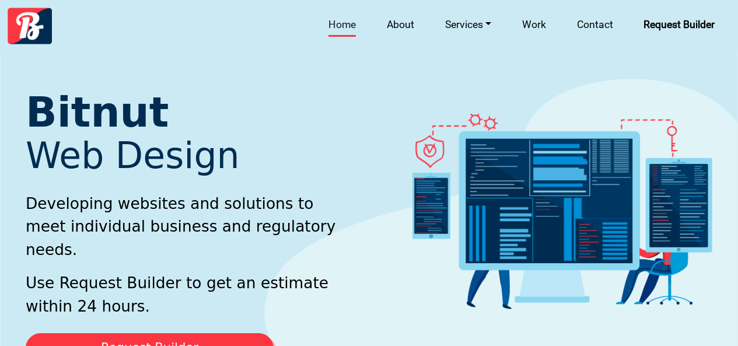  I want to click on a: Services, so click(468, 25).